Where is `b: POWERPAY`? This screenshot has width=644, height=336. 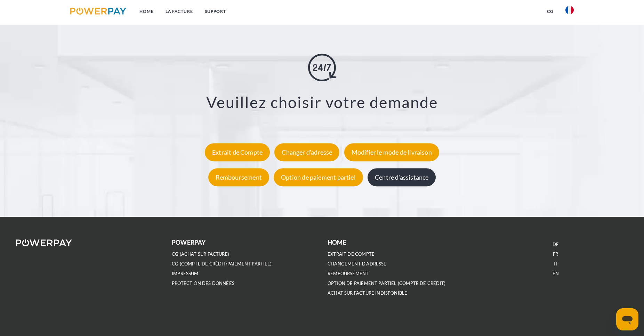 b: POWERPAY is located at coordinates (189, 242).